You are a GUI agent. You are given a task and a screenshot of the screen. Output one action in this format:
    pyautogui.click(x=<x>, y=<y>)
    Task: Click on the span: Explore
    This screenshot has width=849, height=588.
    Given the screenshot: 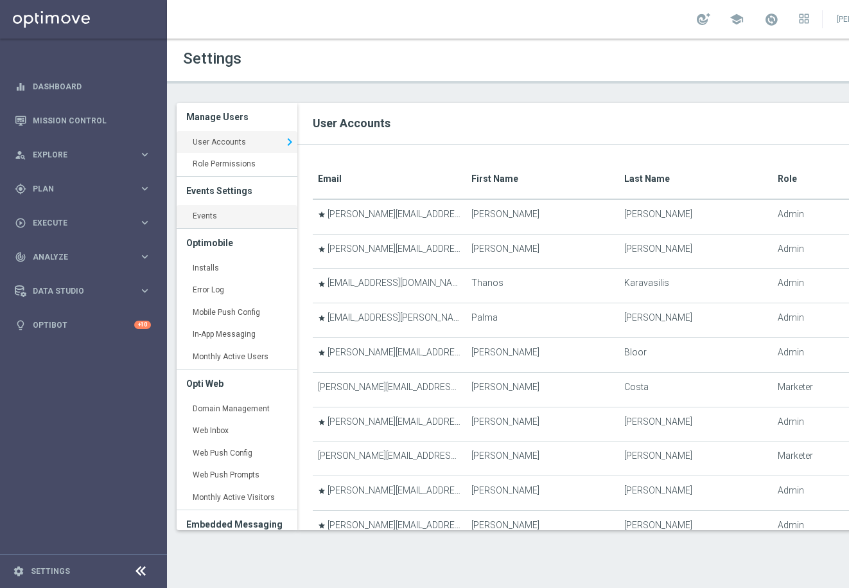 What is the action you would take?
    pyautogui.click(x=85, y=155)
    